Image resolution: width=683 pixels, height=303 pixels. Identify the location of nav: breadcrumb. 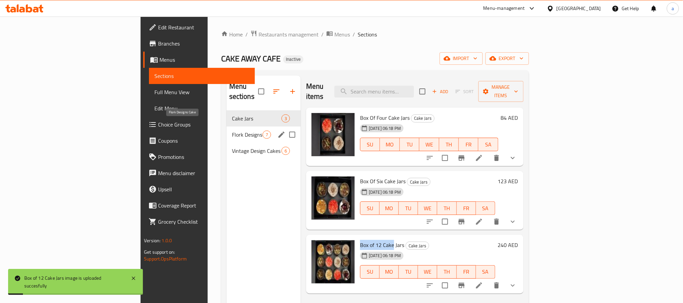
(375, 34).